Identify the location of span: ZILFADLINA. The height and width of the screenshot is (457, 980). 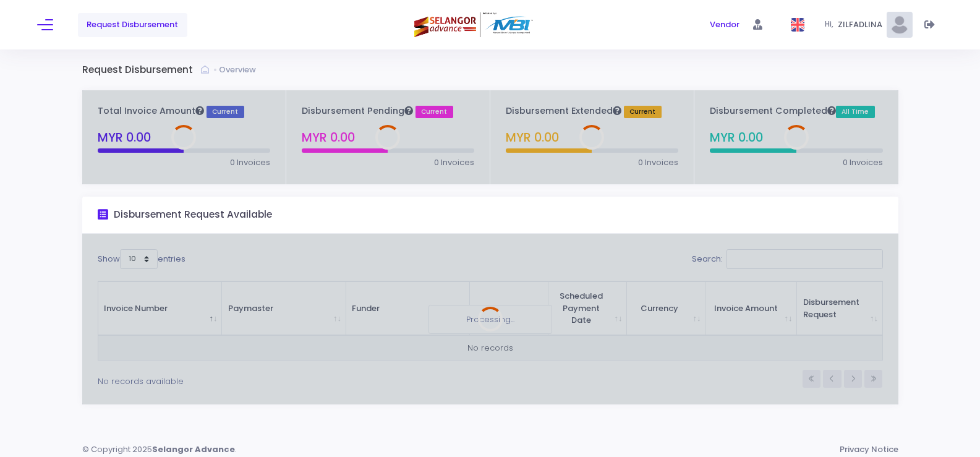
(862, 25).